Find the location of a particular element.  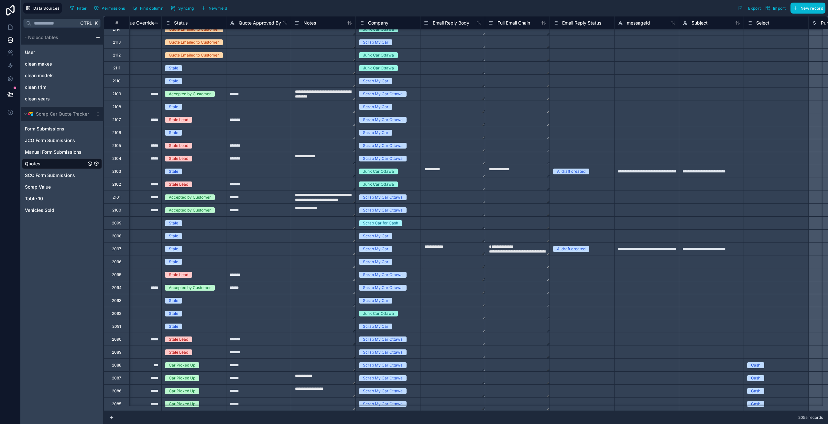

div: 2100 is located at coordinates (117, 210).